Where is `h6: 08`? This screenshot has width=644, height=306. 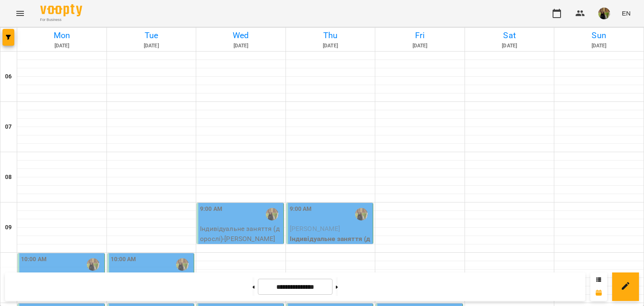
h6: 08 is located at coordinates (8, 177).